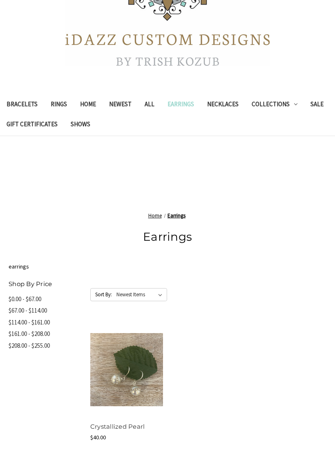 The width and height of the screenshot is (335, 452). Describe the element at coordinates (168, 267) in the screenshot. I see `p: earrings` at that location.